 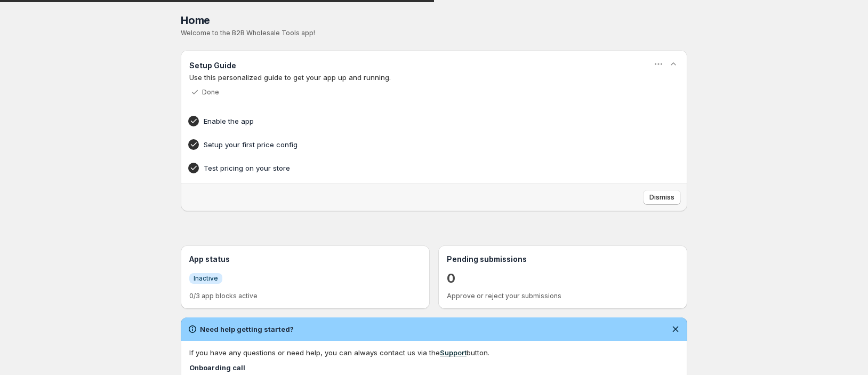 I want to click on h2: Need help getting started?, so click(x=247, y=329).